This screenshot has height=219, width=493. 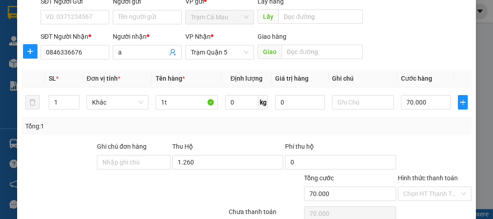 I want to click on span: kg, so click(x=264, y=102).